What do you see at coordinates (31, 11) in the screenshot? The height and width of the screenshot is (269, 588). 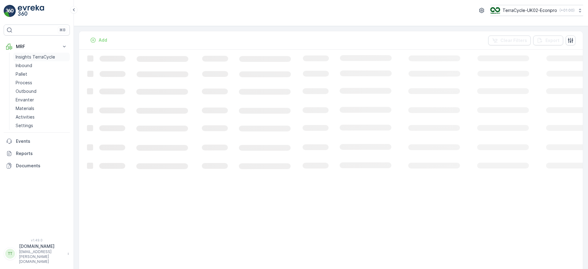 I see `img: logo_light-DOdMpM7g.png` at bounding box center [31, 11].